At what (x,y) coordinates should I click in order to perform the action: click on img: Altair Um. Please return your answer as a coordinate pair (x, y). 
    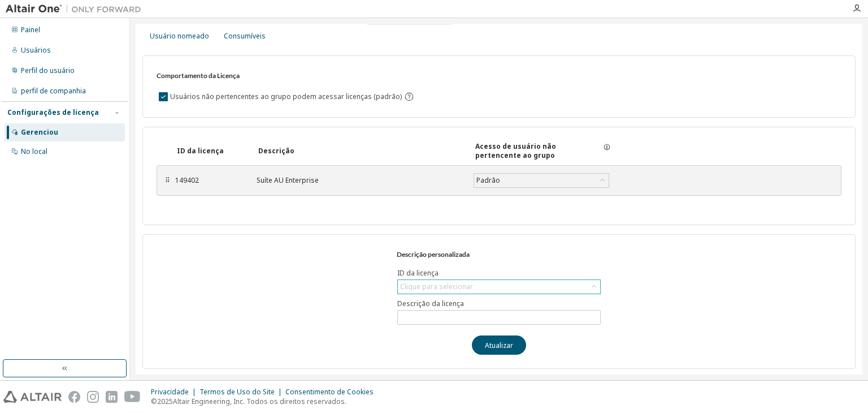
    Looking at the image, I should click on (76, 9).